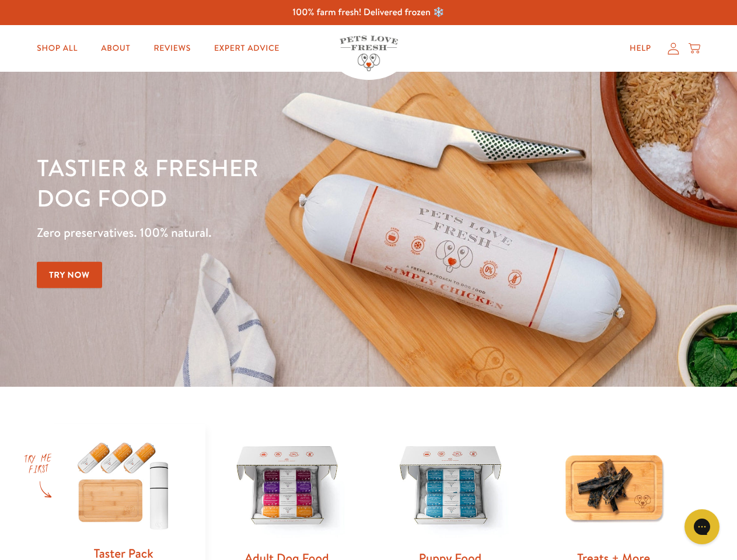 Image resolution: width=737 pixels, height=560 pixels. I want to click on img: Pets Love Fresh, so click(368, 53).